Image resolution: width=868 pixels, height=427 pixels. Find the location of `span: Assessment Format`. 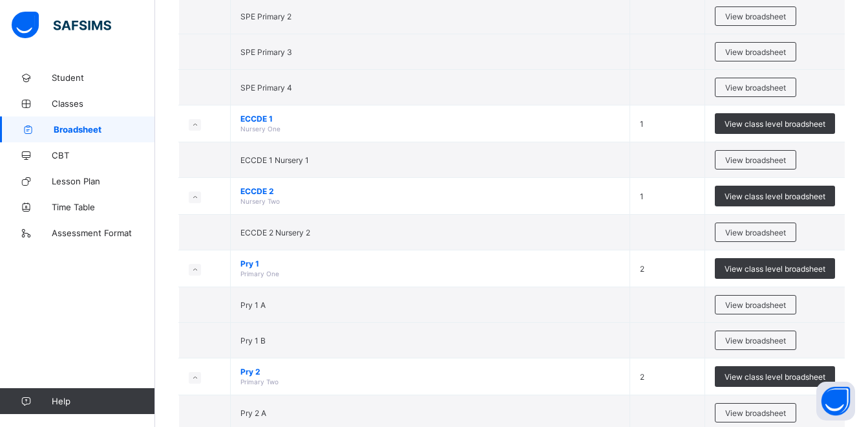

span: Assessment Format is located at coordinates (104, 233).